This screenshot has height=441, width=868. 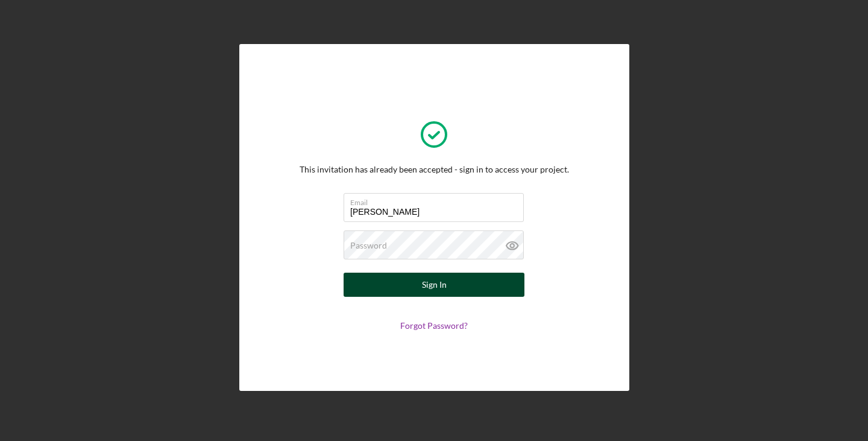 What do you see at coordinates (368, 246) in the screenshot?
I see `label: Password` at bounding box center [368, 246].